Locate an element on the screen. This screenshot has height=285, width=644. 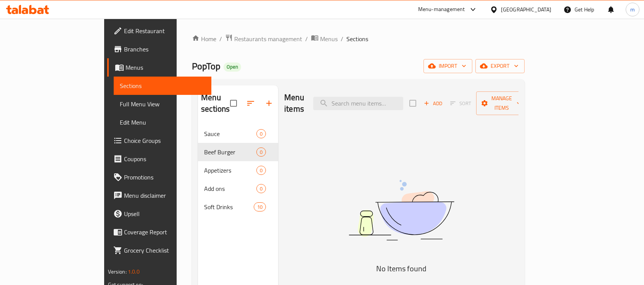
h5: No Items found is located at coordinates (401, 268).